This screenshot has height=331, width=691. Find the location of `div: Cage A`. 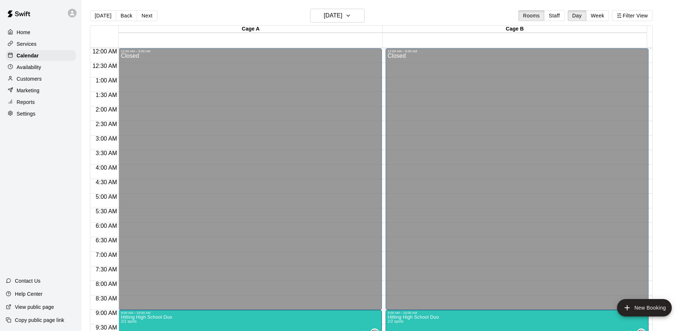

div: Cage A is located at coordinates (251, 29).